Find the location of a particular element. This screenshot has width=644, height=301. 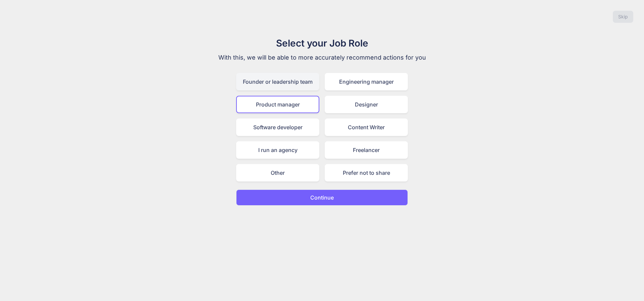

button: Continue is located at coordinates (322, 198).